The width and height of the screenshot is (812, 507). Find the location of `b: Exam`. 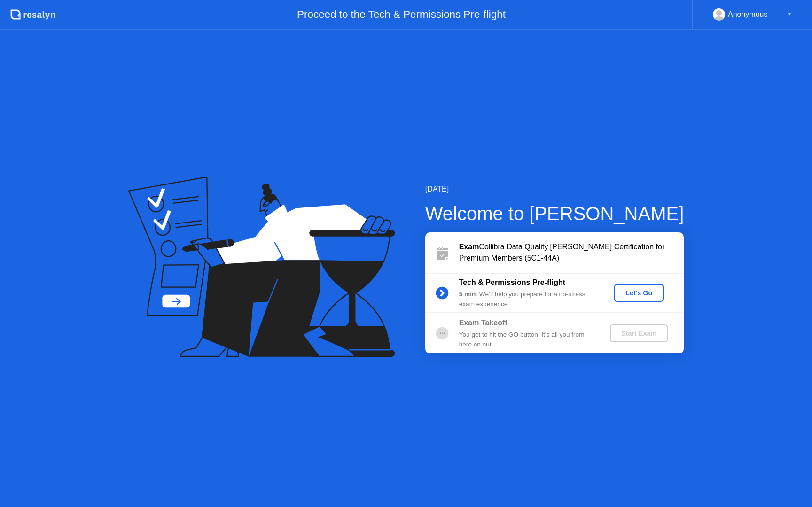

b: Exam is located at coordinates (469, 246).